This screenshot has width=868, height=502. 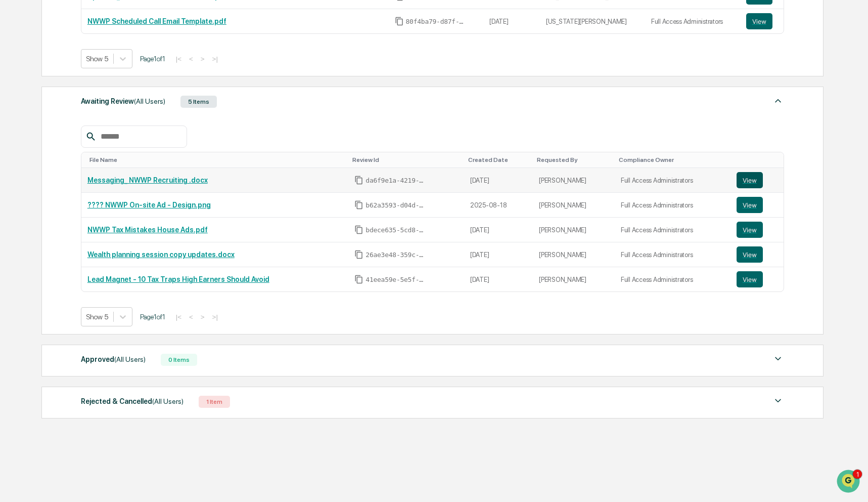 I want to click on span: b62a3593-d04d-4d25-a366-b9637b604ba9, so click(x=396, y=205).